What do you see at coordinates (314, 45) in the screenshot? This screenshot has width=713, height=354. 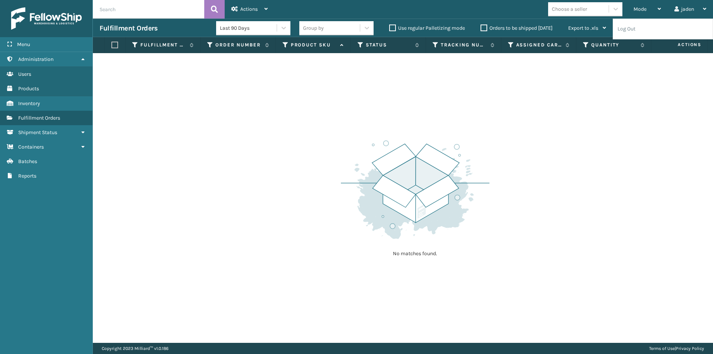 I see `label: Product SKU` at bounding box center [314, 45].